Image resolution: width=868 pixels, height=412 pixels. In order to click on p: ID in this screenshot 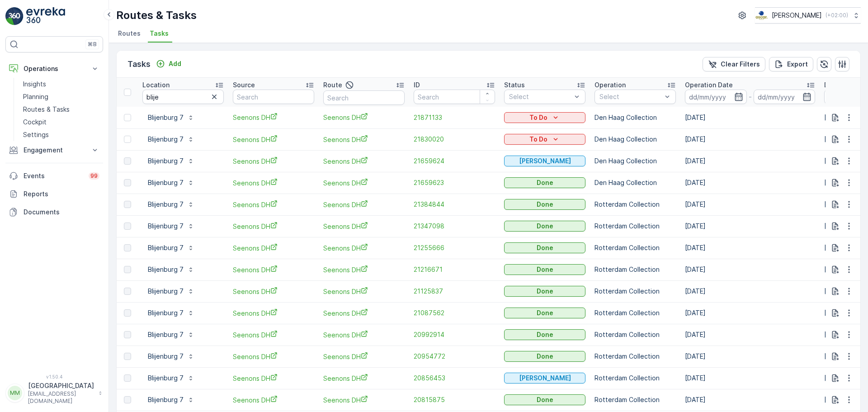, I will do `click(417, 85)`.